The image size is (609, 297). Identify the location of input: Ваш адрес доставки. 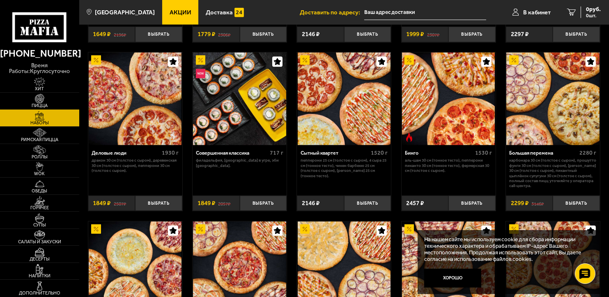
(425, 12).